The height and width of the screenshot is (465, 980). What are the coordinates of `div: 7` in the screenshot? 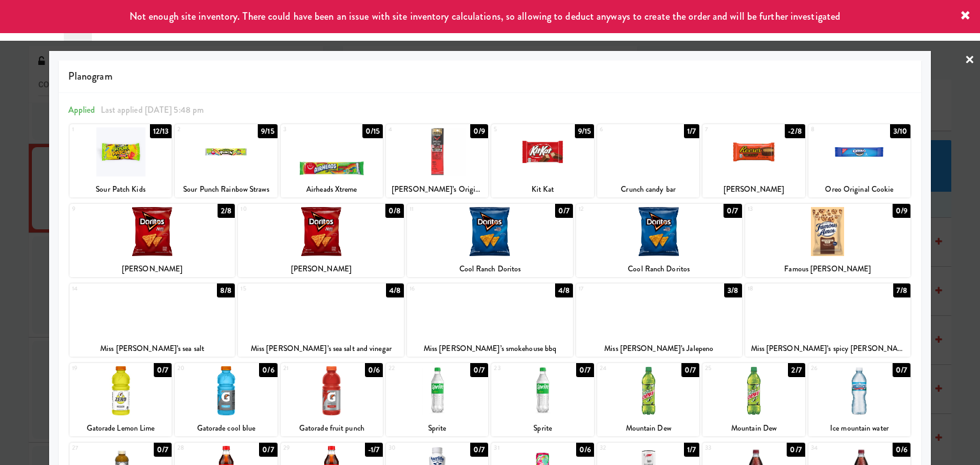 It's located at (730, 129).